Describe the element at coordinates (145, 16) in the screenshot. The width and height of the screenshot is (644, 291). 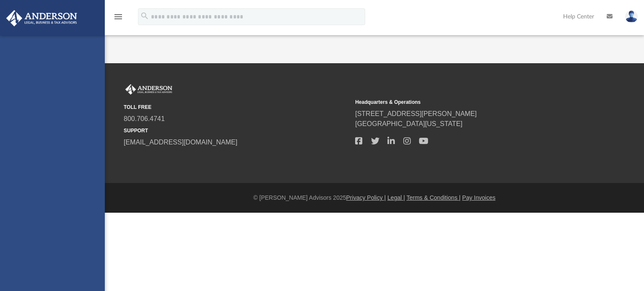
I see `i: search` at that location.